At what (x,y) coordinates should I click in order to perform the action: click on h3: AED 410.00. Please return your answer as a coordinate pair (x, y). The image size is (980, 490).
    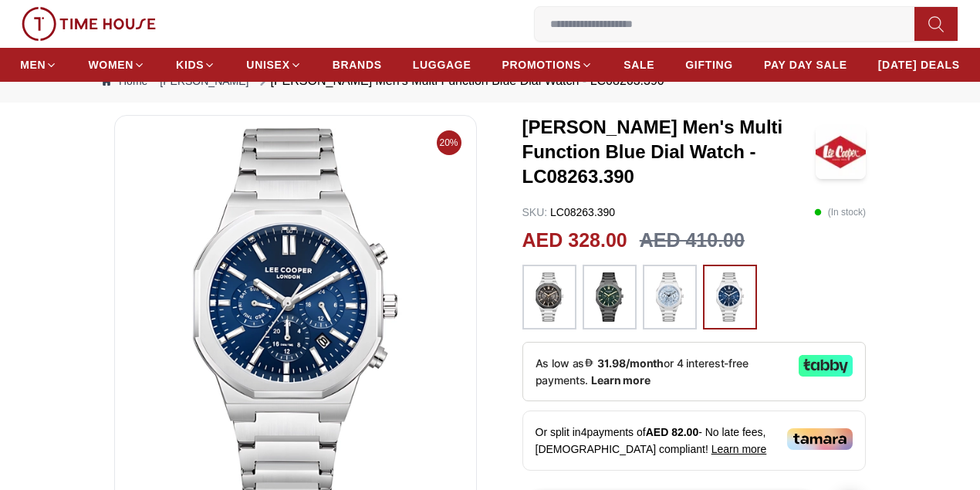
    Looking at the image, I should click on (692, 241).